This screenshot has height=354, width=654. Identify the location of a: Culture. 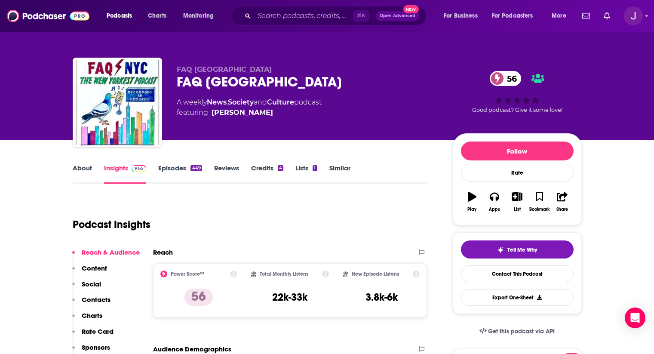
(280, 102).